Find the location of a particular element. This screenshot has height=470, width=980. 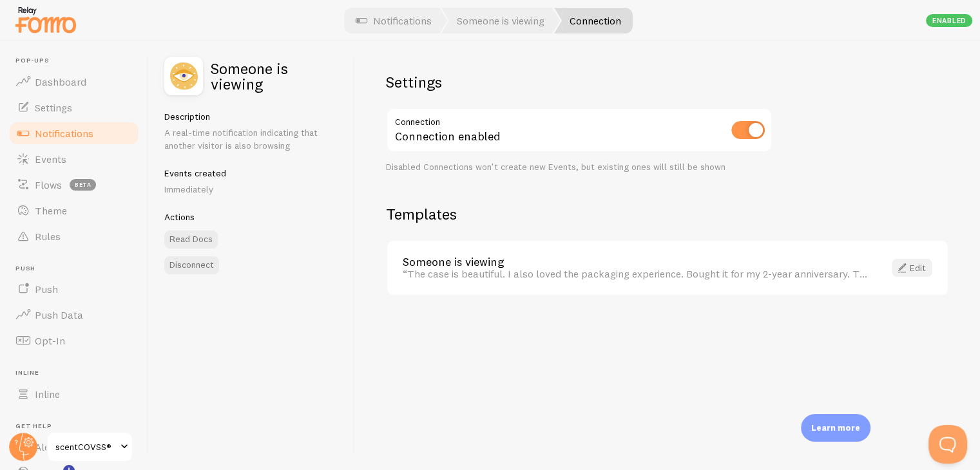

a: Dashboard is located at coordinates (74, 81).